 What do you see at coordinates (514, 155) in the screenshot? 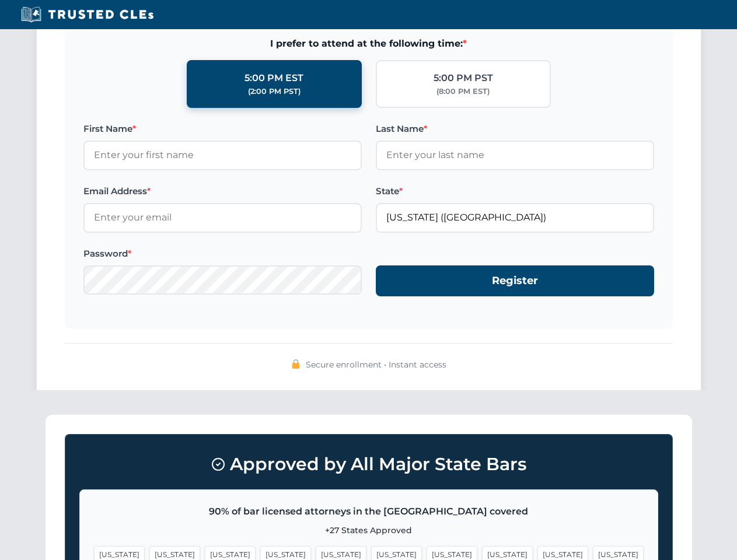
I see `input: Enter your last name` at bounding box center [514, 155].